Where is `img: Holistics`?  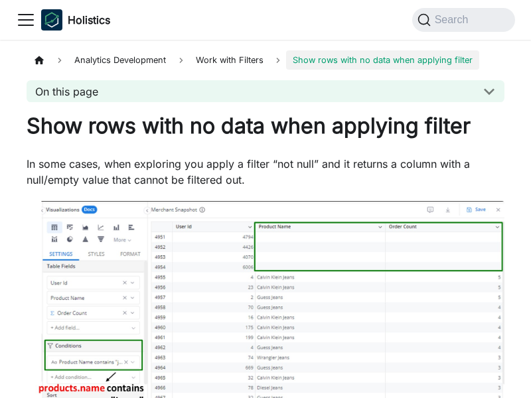 img: Holistics is located at coordinates (52, 20).